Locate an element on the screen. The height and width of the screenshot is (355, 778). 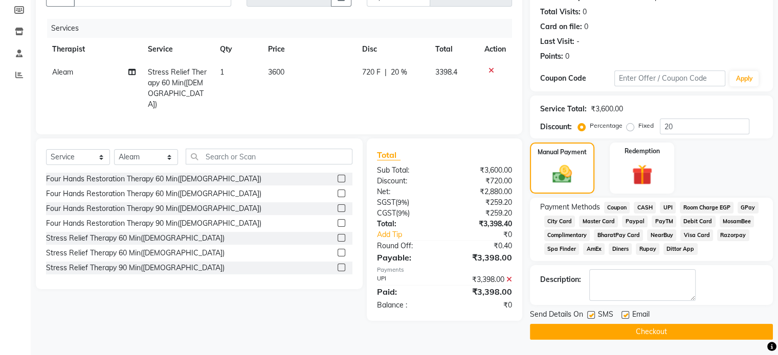
span: Paypal is located at coordinates (635, 221).